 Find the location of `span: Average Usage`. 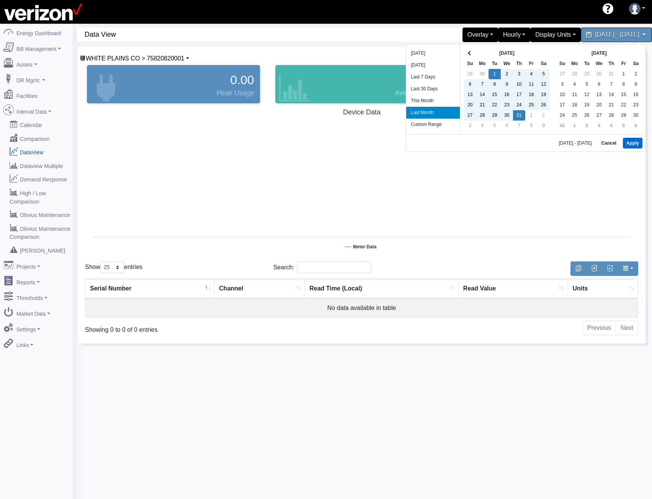

span: Average Usage is located at coordinates (419, 93).